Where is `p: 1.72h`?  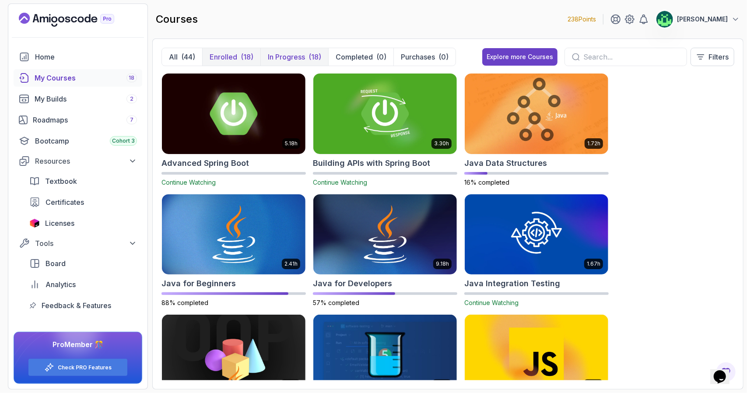 p: 1.72h is located at coordinates (594, 144).